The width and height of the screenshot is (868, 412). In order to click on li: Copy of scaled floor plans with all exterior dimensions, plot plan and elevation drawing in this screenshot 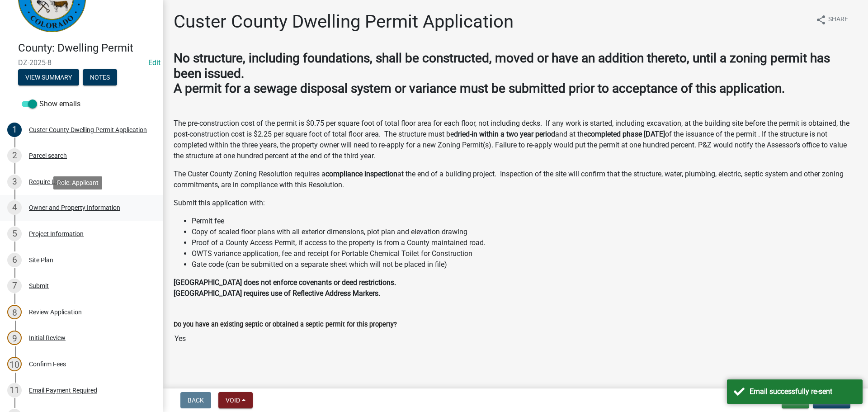, I will do `click(524, 232)`.